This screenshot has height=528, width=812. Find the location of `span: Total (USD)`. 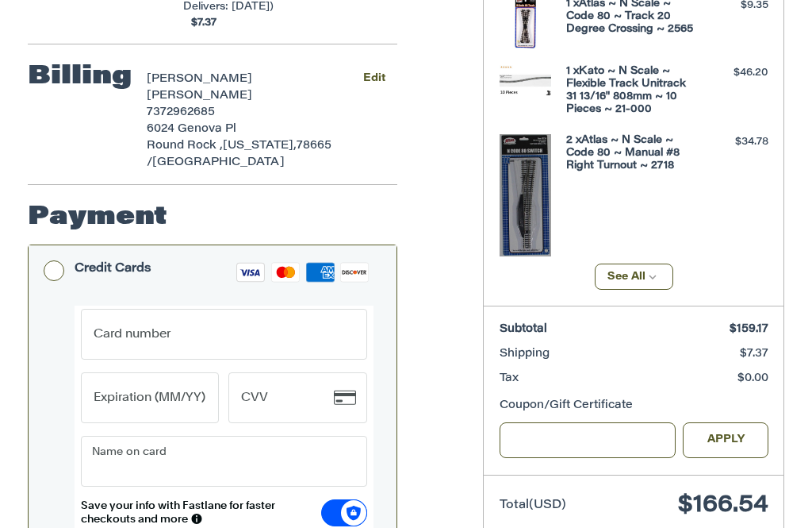

span: Total (USD) is located at coordinates (533, 505).